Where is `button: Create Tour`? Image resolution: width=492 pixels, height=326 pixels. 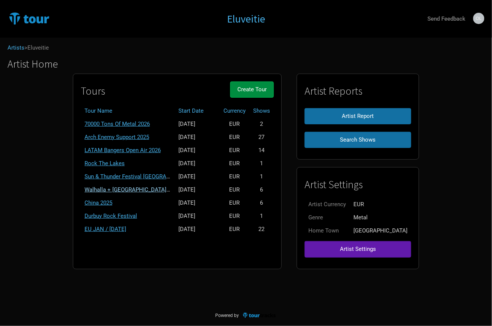 button: Create Tour is located at coordinates (252, 89).